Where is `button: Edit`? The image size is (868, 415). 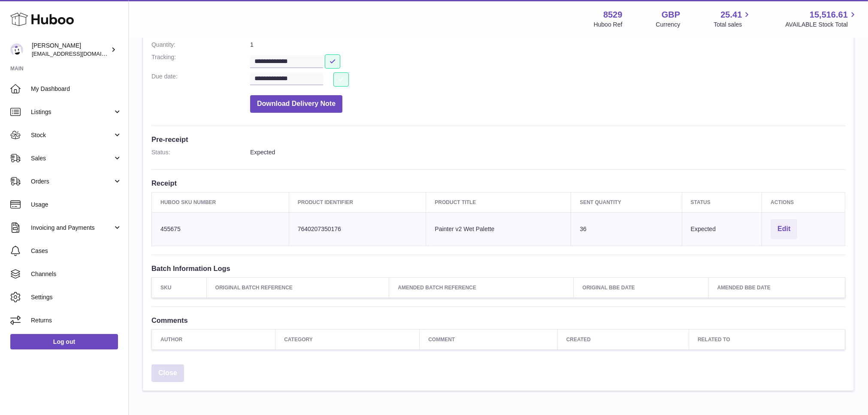
button: Edit is located at coordinates (784, 229).